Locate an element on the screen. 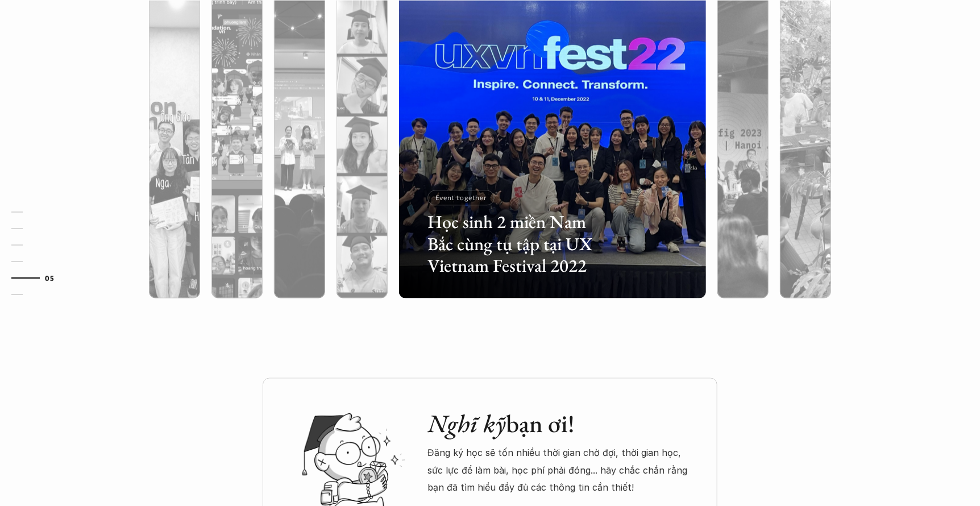 This screenshot has width=980, height=506. em: Nghĩ kỹ is located at coordinates (467, 424).